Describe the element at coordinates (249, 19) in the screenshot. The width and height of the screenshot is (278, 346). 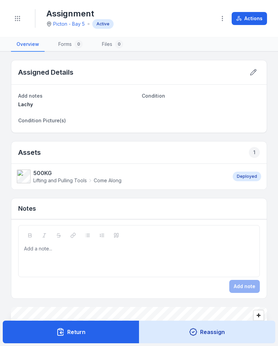
I see `button: Actions` at that location.